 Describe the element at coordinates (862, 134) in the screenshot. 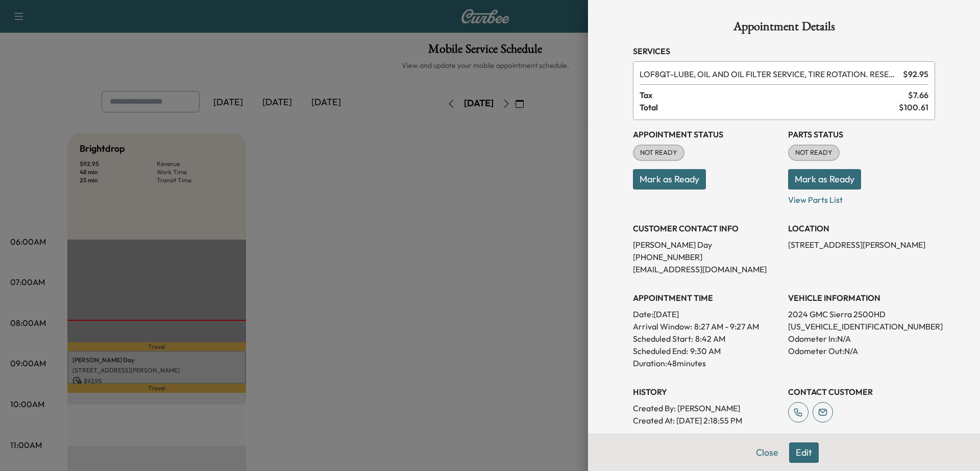

I see `h3: Parts Status` at that location.